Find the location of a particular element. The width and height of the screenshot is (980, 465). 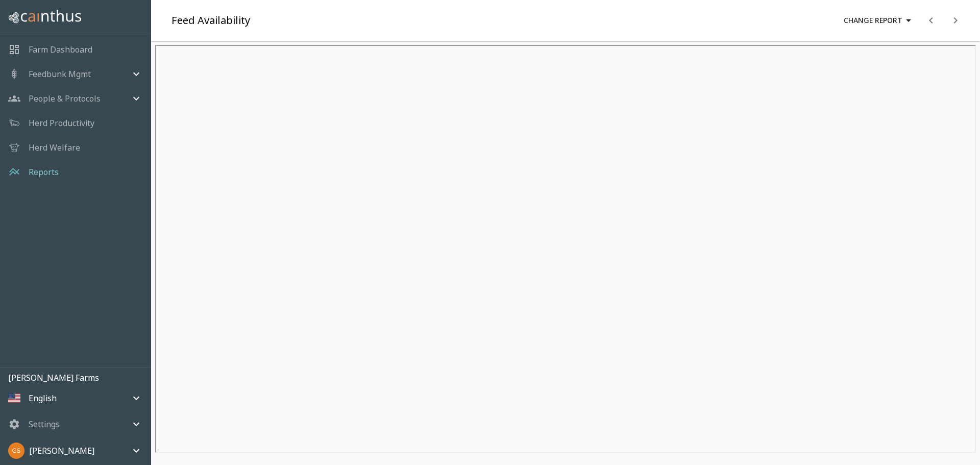

img: 1aa0c48fb701e1da05996ac86e083ad1 is located at coordinates (17, 451).